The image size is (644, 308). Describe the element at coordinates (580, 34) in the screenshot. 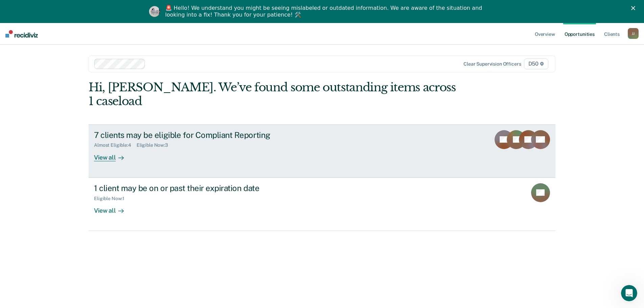

I see `a: Opportunities` at that location.